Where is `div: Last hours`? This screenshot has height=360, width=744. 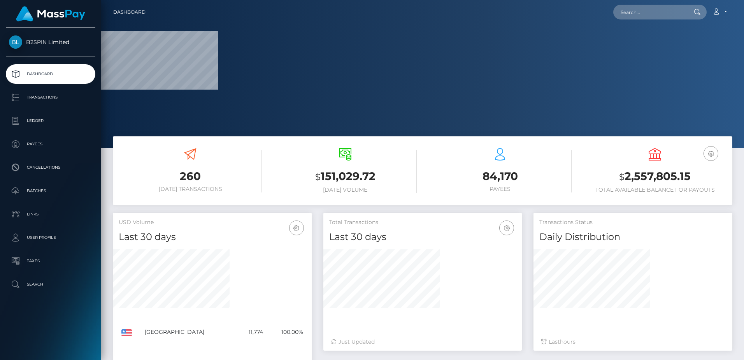
div: Last hours is located at coordinates (633, 341).